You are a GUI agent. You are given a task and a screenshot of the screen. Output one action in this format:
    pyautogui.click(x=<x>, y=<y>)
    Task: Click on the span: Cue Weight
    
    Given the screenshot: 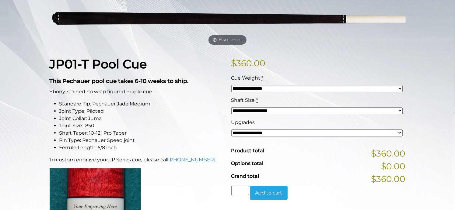 What is the action you would take?
    pyautogui.click(x=246, y=78)
    